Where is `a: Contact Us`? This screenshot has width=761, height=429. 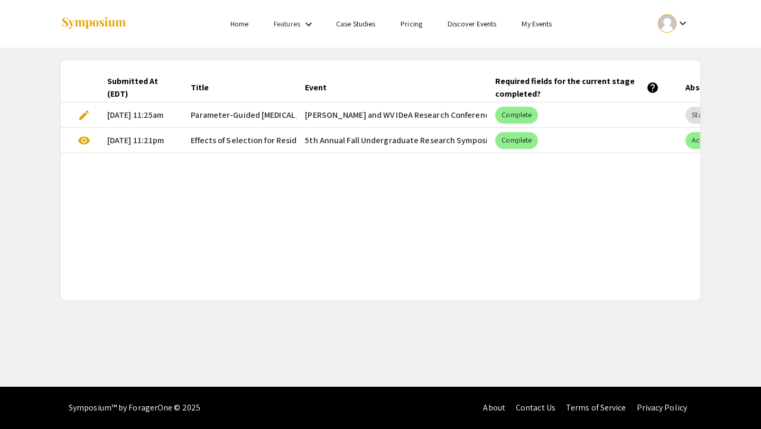 a: Contact Us is located at coordinates (535, 407).